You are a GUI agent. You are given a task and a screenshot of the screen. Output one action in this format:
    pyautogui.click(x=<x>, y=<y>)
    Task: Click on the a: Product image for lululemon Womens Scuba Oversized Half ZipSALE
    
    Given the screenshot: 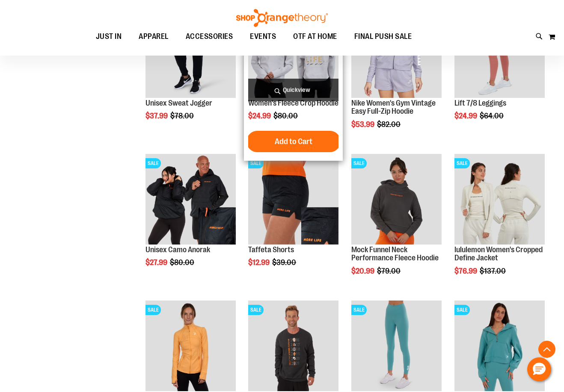 What is the action you would take?
    pyautogui.click(x=499, y=346)
    